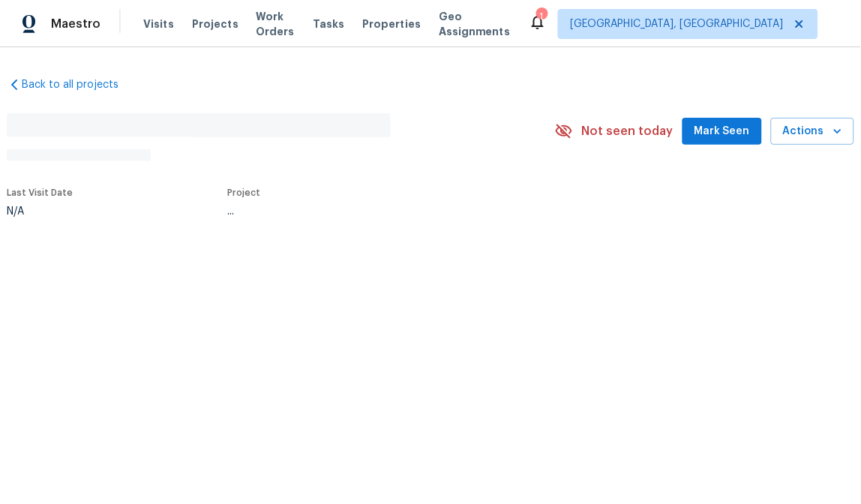  Describe the element at coordinates (722, 131) in the screenshot. I see `button: Mark Seen` at that location.